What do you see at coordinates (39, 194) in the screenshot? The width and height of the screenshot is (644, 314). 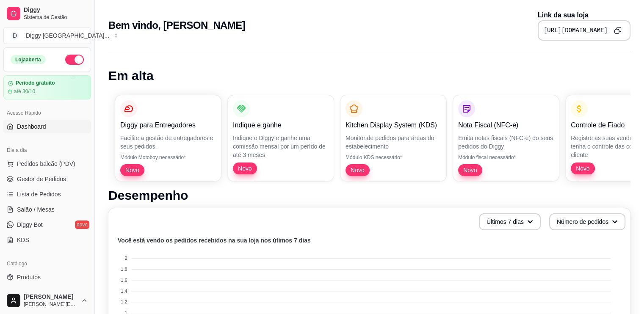 I see `span: Lista de Pedidos` at bounding box center [39, 194].